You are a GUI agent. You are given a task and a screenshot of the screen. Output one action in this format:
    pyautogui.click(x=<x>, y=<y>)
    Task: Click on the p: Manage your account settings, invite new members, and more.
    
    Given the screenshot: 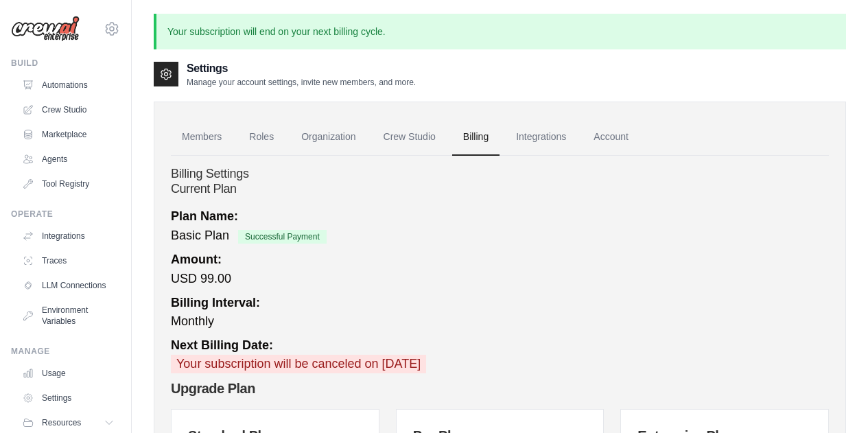 What is the action you would take?
    pyautogui.click(x=301, y=82)
    